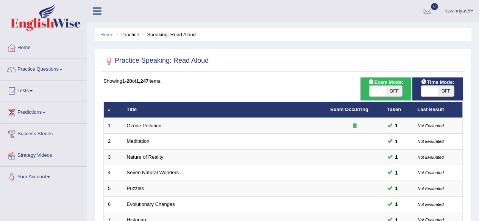 The image size is (479, 221). I want to click on a: Practice Questions, so click(44, 68).